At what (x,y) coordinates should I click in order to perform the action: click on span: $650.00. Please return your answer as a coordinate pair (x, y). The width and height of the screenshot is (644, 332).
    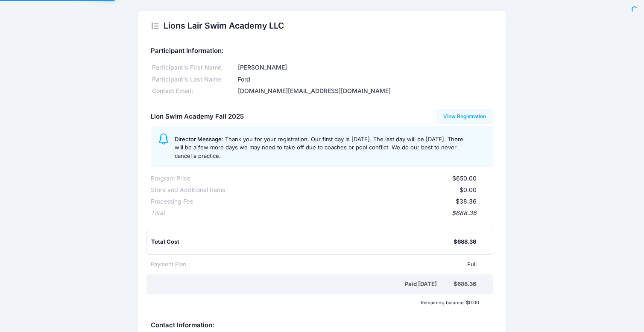
    Looking at the image, I should click on (464, 178).